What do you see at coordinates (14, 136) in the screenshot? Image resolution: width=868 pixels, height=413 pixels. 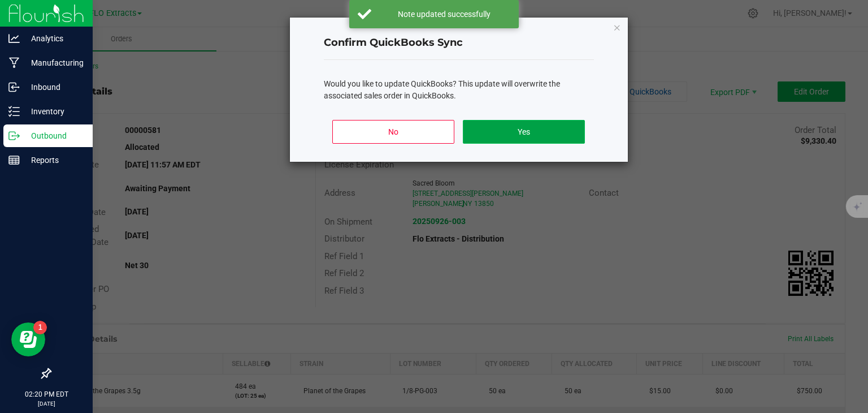 I see `inline-svg: Outbound` at bounding box center [14, 136].